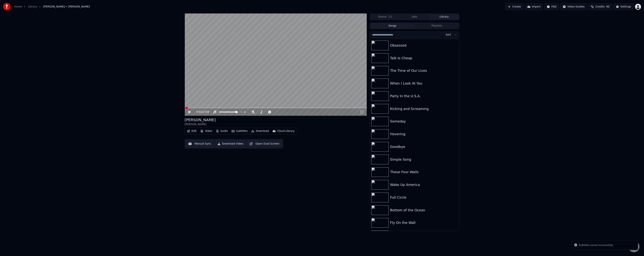 The height and width of the screenshot is (256, 644). What do you see at coordinates (7, 7) in the screenshot?
I see `img: youka` at bounding box center [7, 7].